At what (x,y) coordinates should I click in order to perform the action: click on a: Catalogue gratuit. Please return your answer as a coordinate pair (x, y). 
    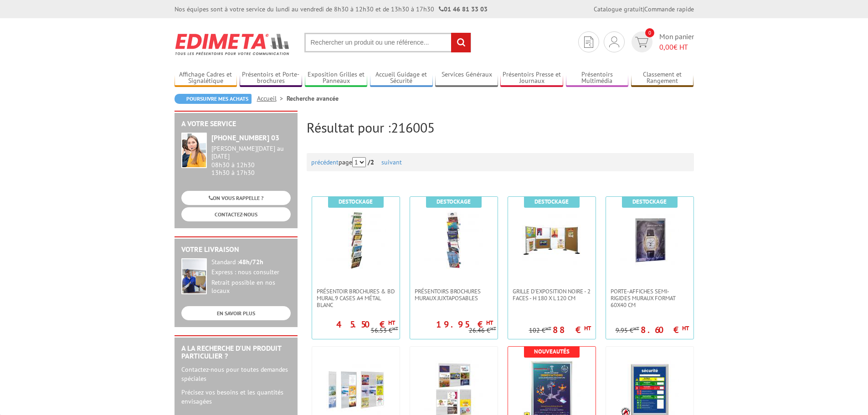
    Looking at the image, I should click on (618, 9).